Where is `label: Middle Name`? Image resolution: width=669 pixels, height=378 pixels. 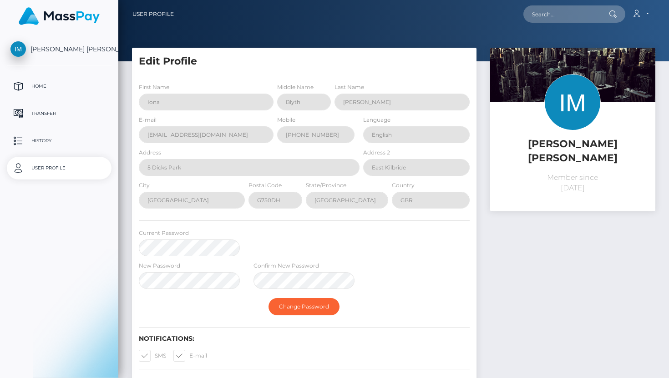 label: Middle Name is located at coordinates (295, 87).